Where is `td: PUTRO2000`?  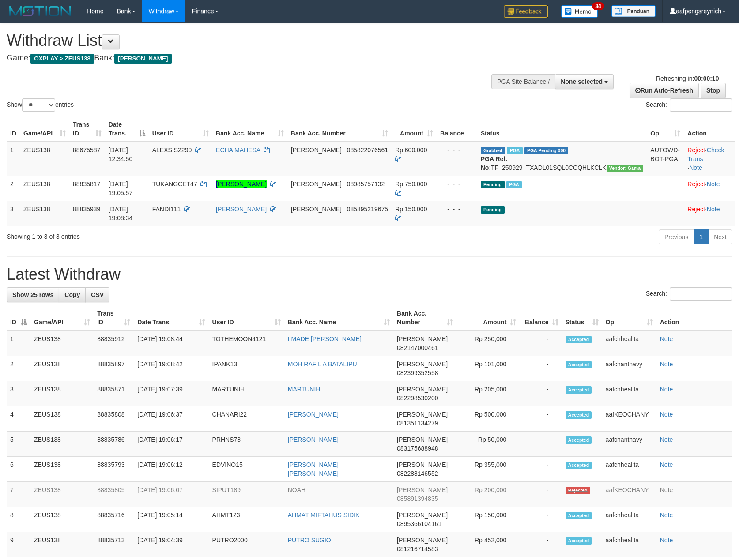 td: PUTRO2000 is located at coordinates (247, 545).